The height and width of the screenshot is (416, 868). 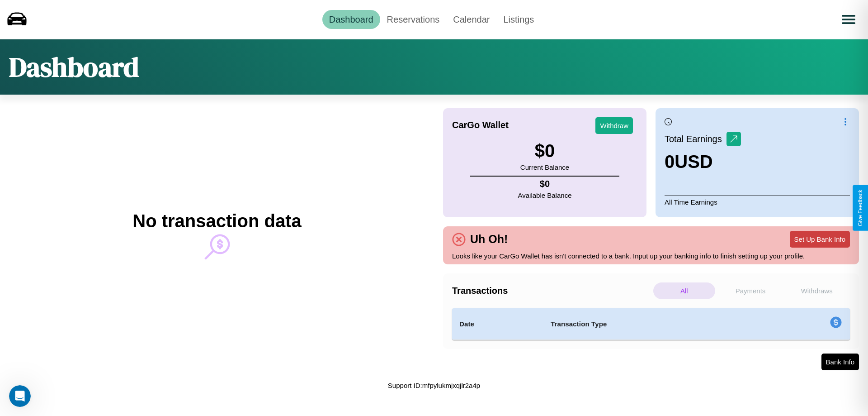 What do you see at coordinates (551, 290) in the screenshot?
I see `h4: Transactions` at bounding box center [551, 290].